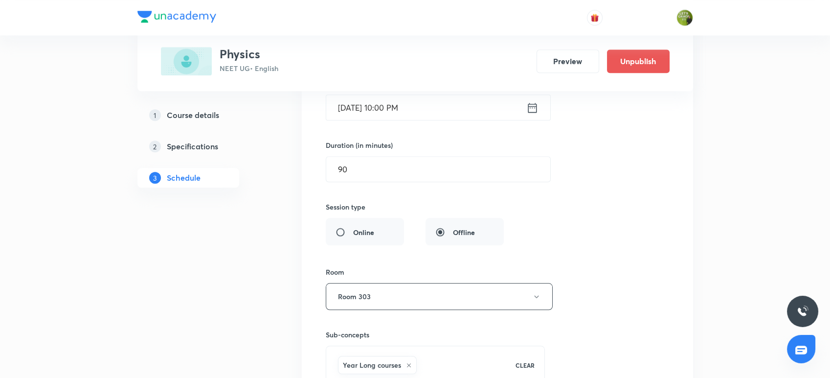  I want to click on img: Gaurav Uppal, so click(685, 18).